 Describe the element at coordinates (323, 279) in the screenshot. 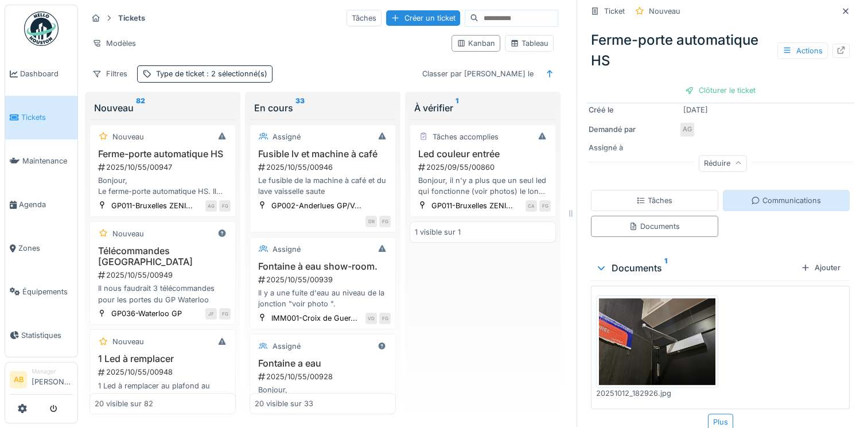

I see `div: 2025/10/55/00939` at that location.